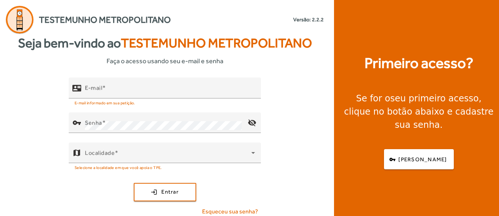 The height and width of the screenshot is (216, 499). What do you see at coordinates (165, 61) in the screenshot?
I see `span: Faça o acesso usando seu e-mail e senha` at bounding box center [165, 61].